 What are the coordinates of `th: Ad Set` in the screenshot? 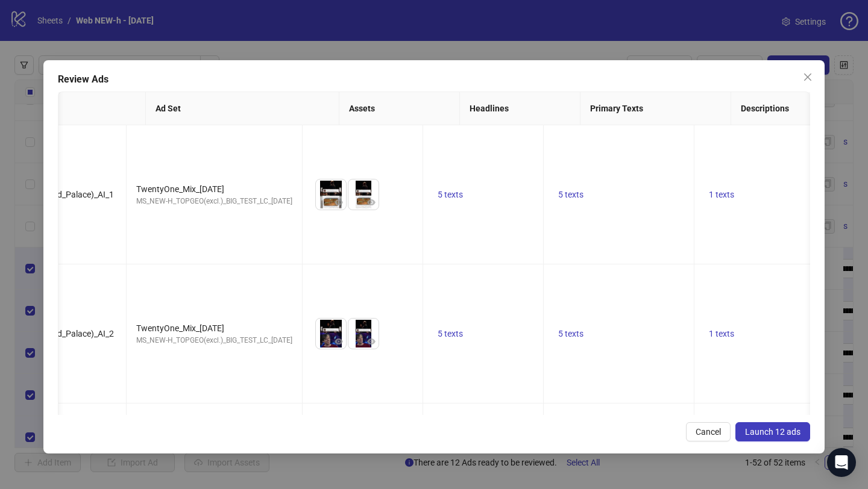 It's located at (242, 109).